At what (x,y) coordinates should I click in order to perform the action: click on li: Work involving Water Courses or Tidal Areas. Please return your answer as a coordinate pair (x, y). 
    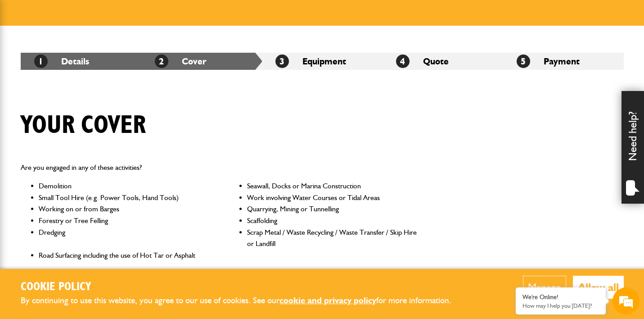
    Looking at the image, I should click on (332, 198).